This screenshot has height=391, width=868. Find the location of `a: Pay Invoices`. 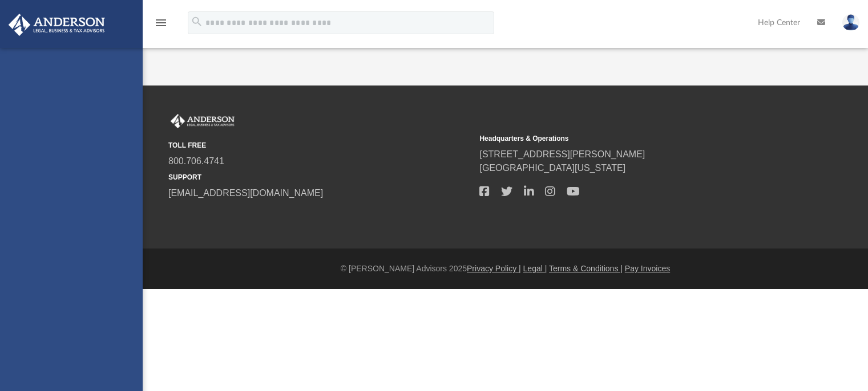

a: Pay Invoices is located at coordinates (647, 269).